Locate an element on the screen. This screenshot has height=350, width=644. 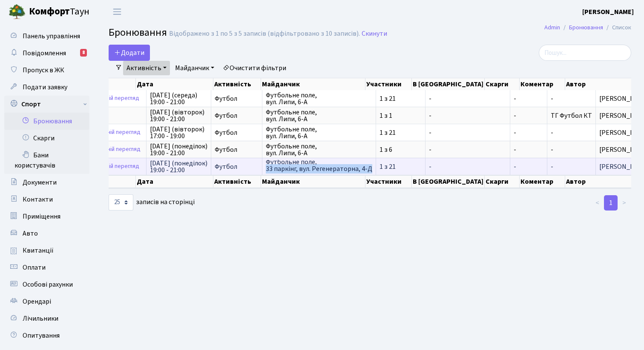
span: Документи is located at coordinates (40, 183).